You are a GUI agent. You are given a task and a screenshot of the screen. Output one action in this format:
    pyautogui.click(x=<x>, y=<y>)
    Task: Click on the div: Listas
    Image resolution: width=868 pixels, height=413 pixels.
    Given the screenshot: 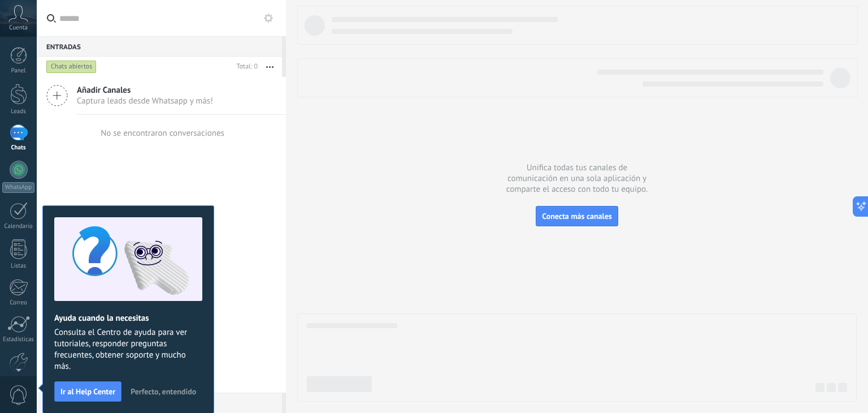 What is the action you would take?
    pyautogui.click(x=19, y=266)
    